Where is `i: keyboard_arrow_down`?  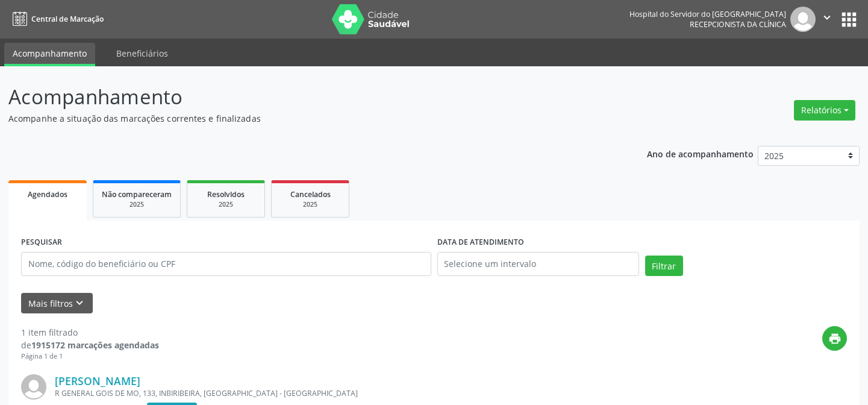 i: keyboard_arrow_down is located at coordinates (79, 303).